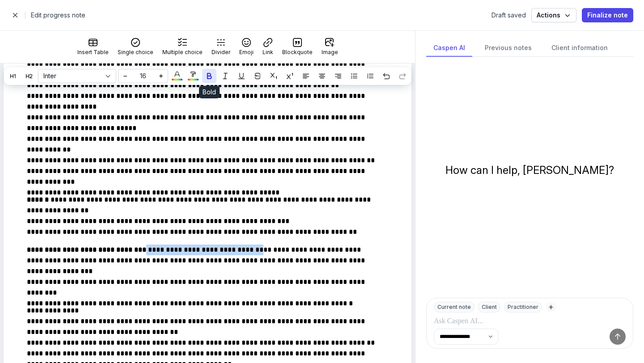 The image size is (644, 363). Describe the element at coordinates (454, 307) in the screenshot. I see `div: Current note` at that location.